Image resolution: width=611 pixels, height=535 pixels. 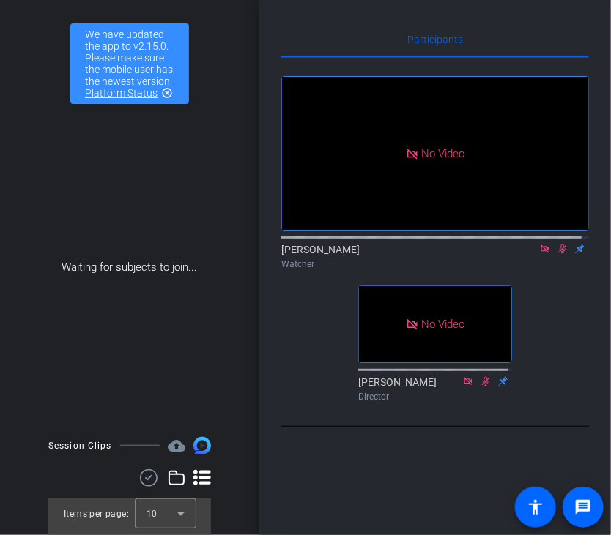 What do you see at coordinates (435, 40) in the screenshot?
I see `span: Participants` at bounding box center [435, 40].